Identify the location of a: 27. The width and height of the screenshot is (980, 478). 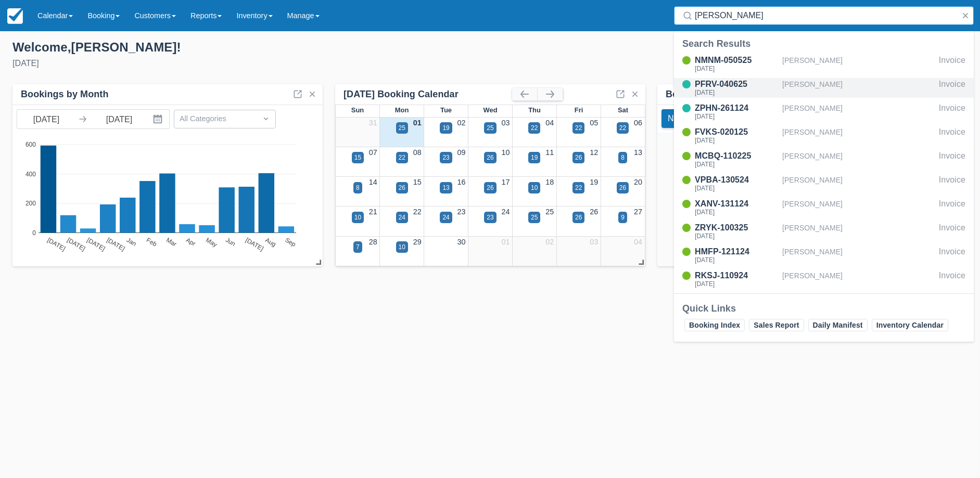
(638, 212).